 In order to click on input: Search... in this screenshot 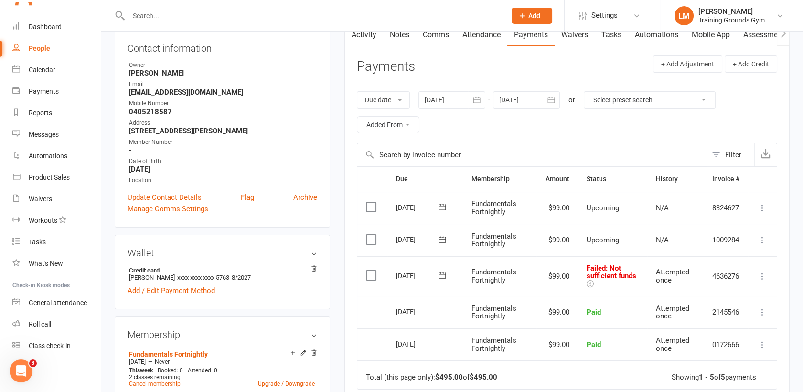, I will do `click(312, 16)`.